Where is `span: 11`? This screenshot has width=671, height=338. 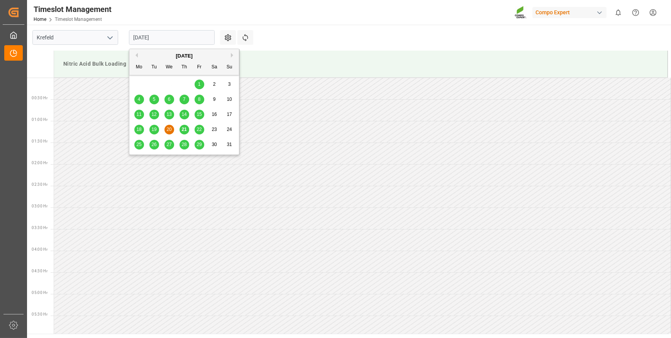 span: 11 is located at coordinates (139, 114).